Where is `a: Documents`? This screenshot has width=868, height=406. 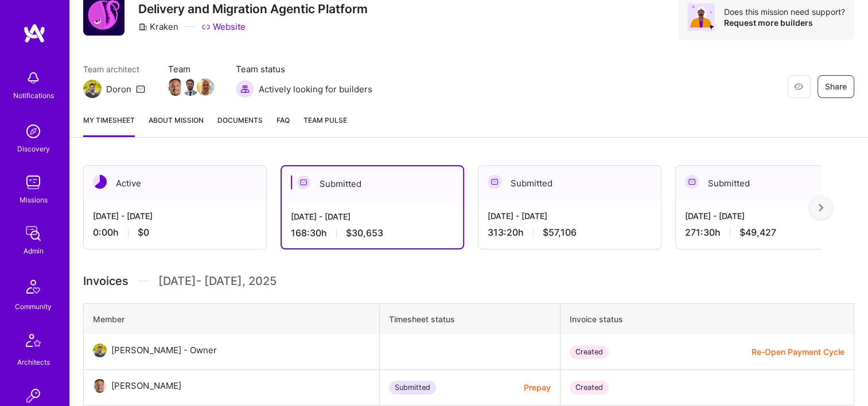
a: Documents is located at coordinates (239, 125).